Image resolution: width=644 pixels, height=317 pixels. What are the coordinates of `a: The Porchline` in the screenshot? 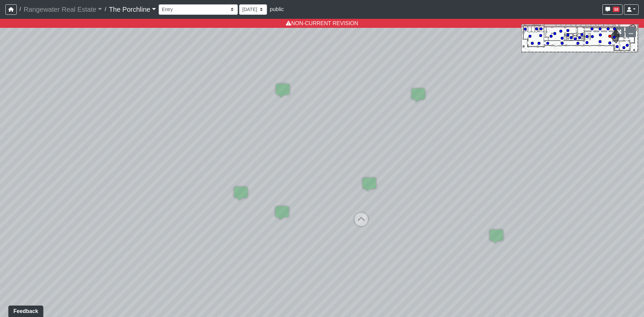 It's located at (133, 9).